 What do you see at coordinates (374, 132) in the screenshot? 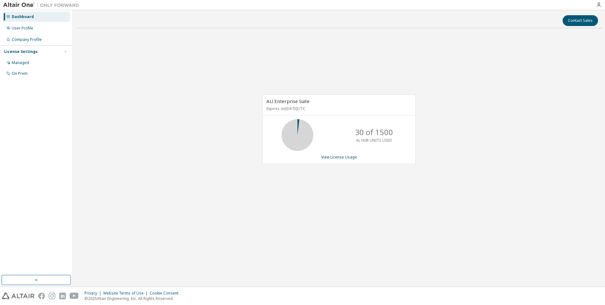
I see `p: 30 of 1500` at bounding box center [374, 132].